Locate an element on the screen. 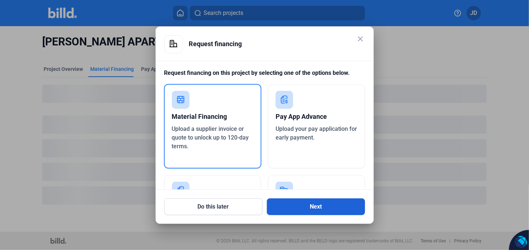 This screenshot has height=250, width=529. div: Request financing is located at coordinates (277, 44).